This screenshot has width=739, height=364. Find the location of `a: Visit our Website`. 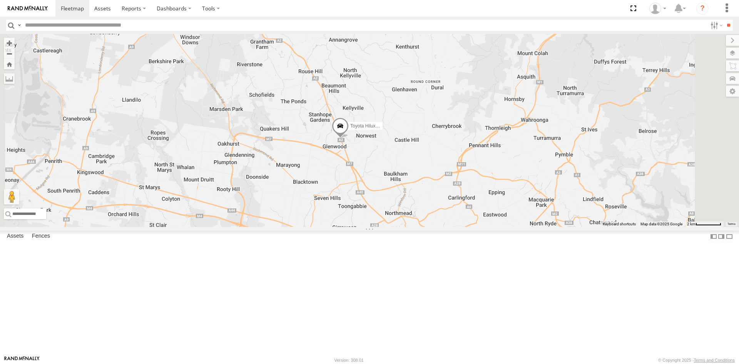

a: Visit our Website is located at coordinates (22, 360).